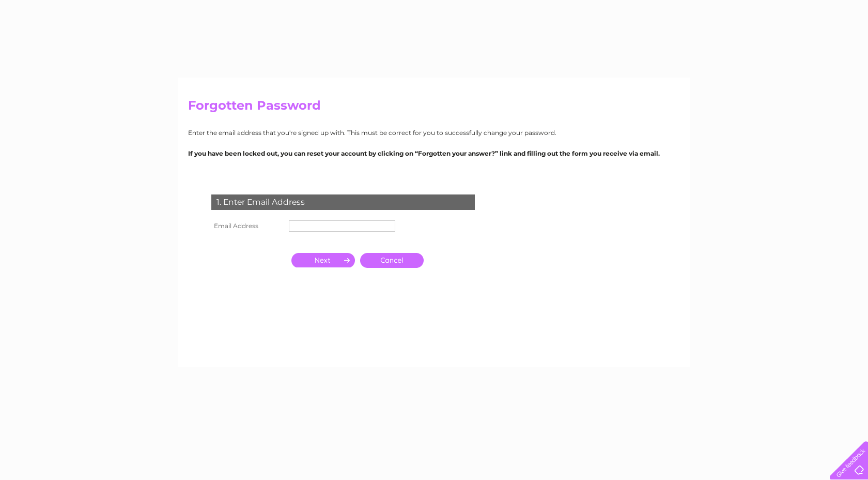 The image size is (868, 480). What do you see at coordinates (434, 108) in the screenshot?
I see `h2: Forgotten Password` at bounding box center [434, 108].